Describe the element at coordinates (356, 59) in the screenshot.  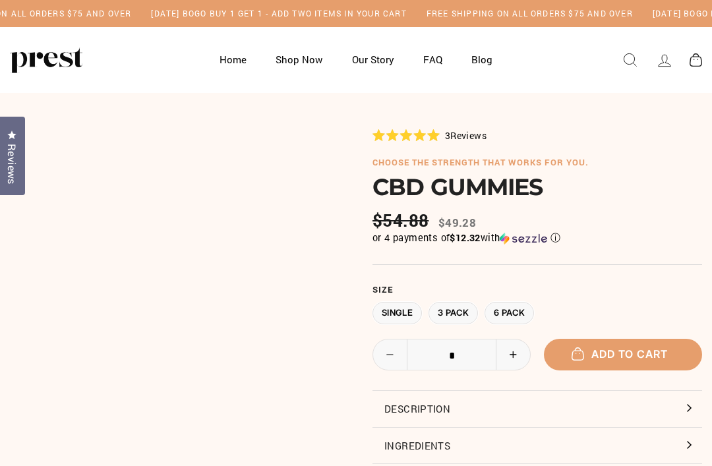
I see `ul: Primary` at that location.